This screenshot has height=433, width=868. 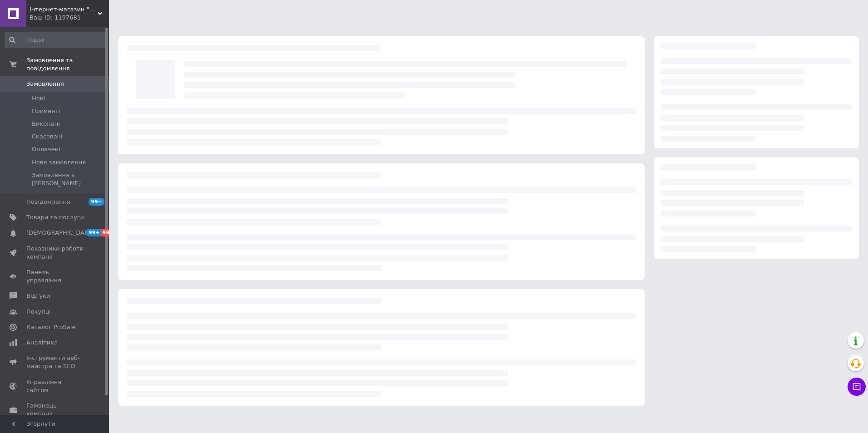 What do you see at coordinates (63, 9) in the screenshot?
I see `span: Інтернет-магазин "ЗАКУПИСЬ"` at bounding box center [63, 9].